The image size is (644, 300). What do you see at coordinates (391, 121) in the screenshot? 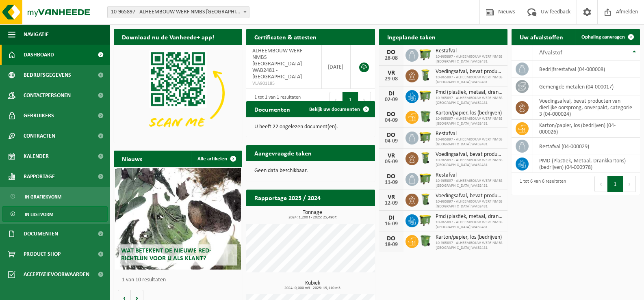
I see `div: 04-09` at bounding box center [391, 121].